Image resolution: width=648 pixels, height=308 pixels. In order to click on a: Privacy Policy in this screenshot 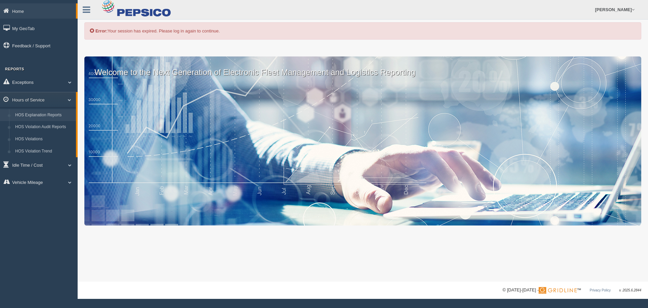, I will do `click(600, 290)`.